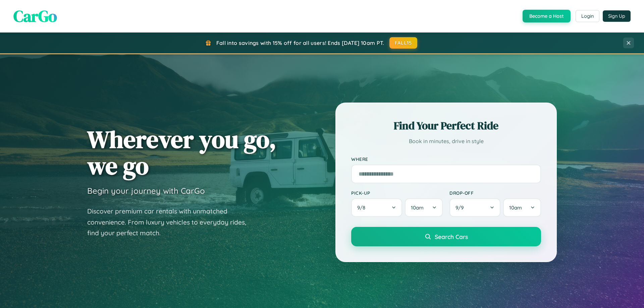  I want to click on button: 9/9, so click(475, 207).